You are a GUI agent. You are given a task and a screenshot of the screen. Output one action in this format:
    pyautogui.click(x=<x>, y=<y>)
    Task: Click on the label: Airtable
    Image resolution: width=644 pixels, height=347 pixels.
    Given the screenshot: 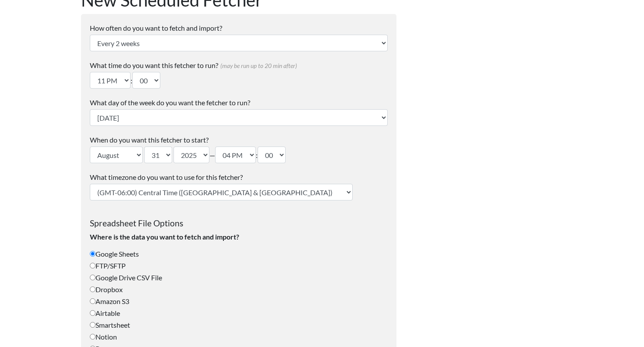 What is the action you would take?
    pyautogui.click(x=239, y=313)
    